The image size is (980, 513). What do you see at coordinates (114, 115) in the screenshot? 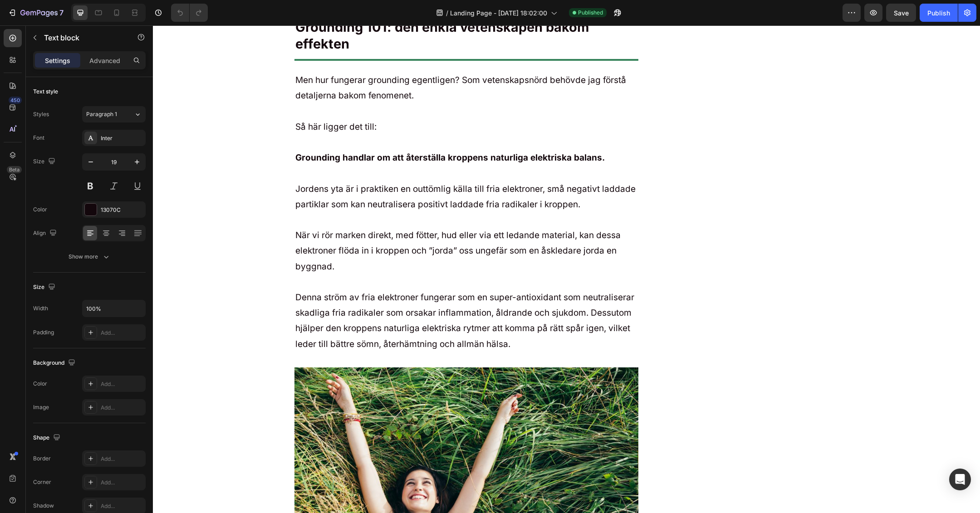
I see `button: Paragraph 1` at bounding box center [114, 115].